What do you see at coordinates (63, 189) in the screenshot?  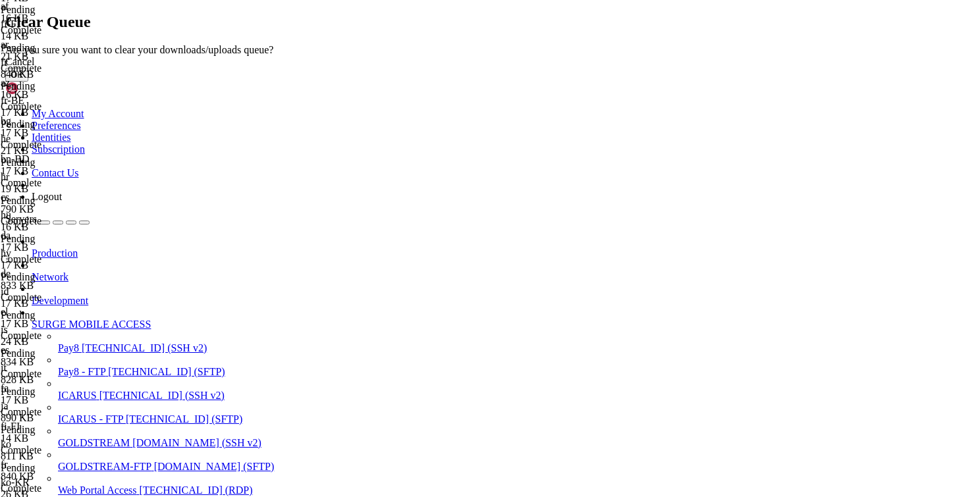 I see `div: 19 KB` at bounding box center [63, 189].